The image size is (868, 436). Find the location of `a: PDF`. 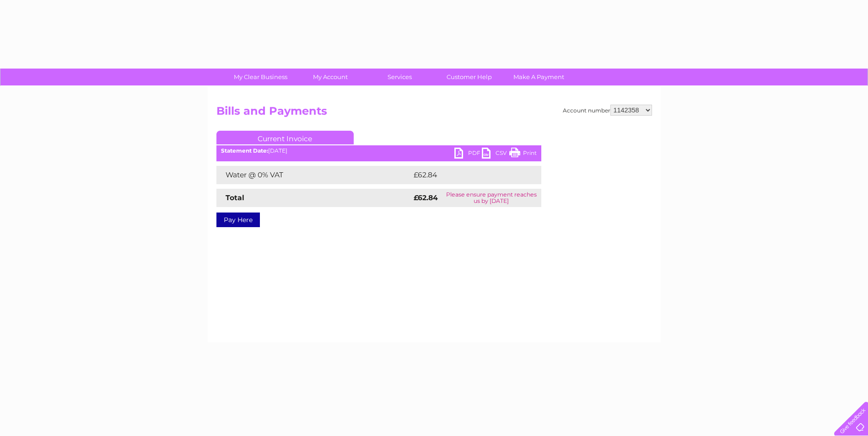

a: PDF is located at coordinates (468, 154).